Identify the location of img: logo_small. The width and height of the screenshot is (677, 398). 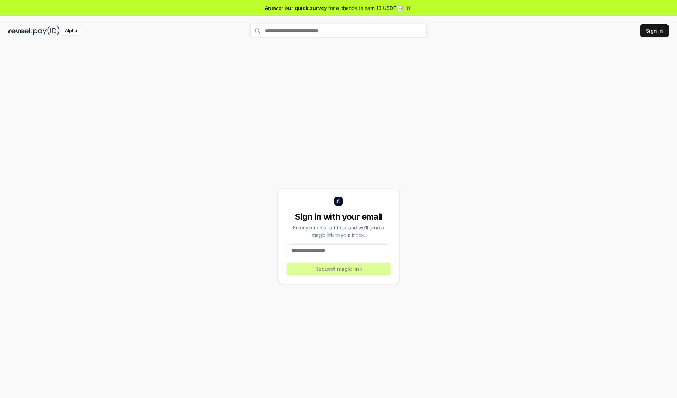
(339, 201).